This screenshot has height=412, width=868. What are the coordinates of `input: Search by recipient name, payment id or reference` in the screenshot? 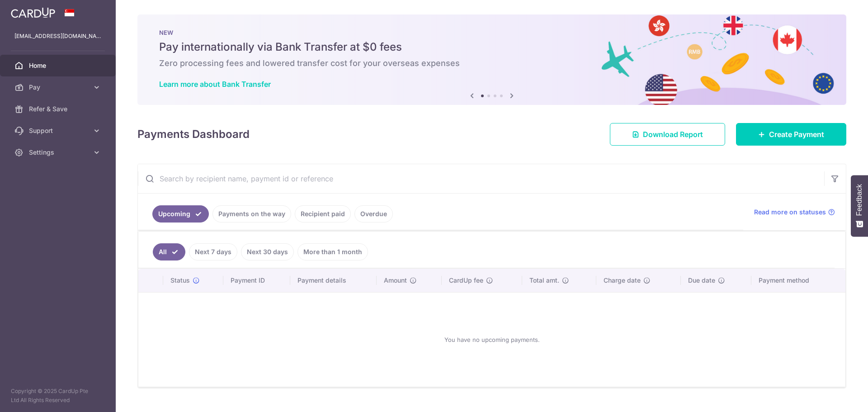 It's located at (481, 179).